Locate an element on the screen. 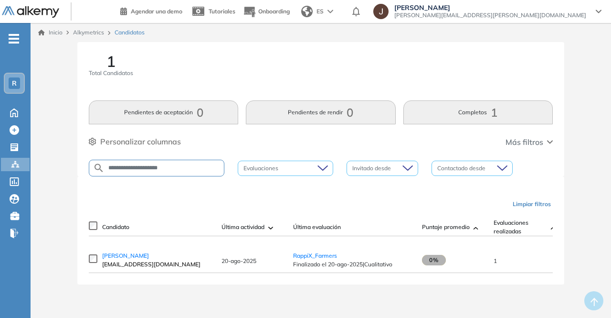 This screenshot has height=318, width=611. span: Más filtros is located at coordinates (524, 142).